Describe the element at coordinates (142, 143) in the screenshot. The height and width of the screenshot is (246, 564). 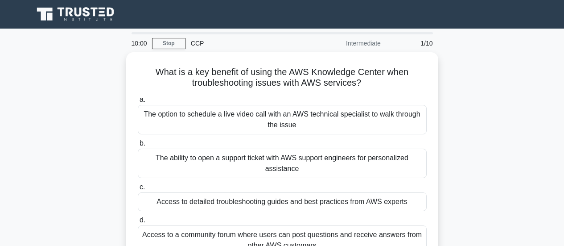
I see `span: b.` at that location.